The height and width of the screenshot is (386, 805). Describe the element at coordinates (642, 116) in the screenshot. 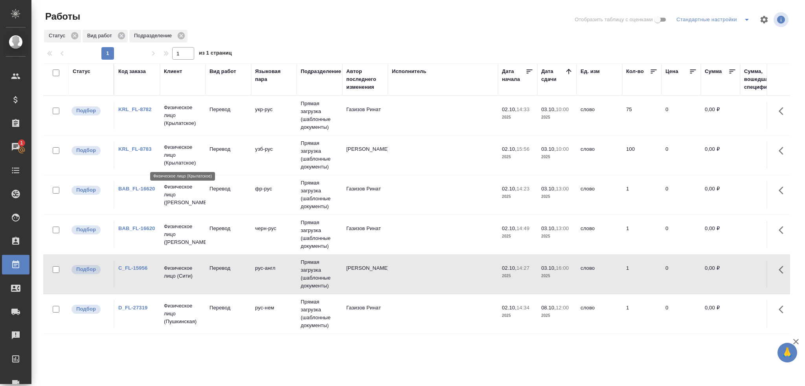

I see `td: 75` at that location.